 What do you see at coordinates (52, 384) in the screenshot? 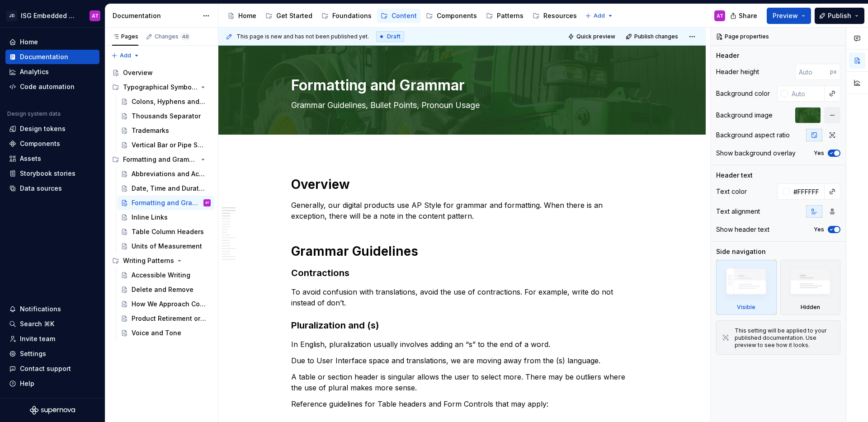
I see `button: Help` at bounding box center [52, 384].